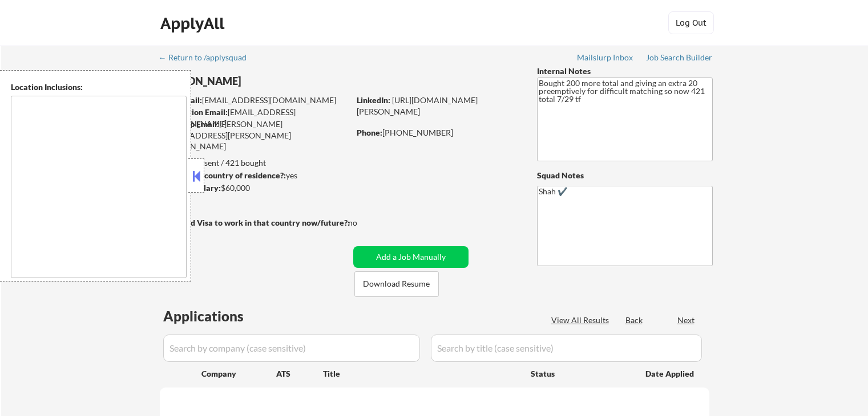  I want to click on div: Company, so click(239, 374).